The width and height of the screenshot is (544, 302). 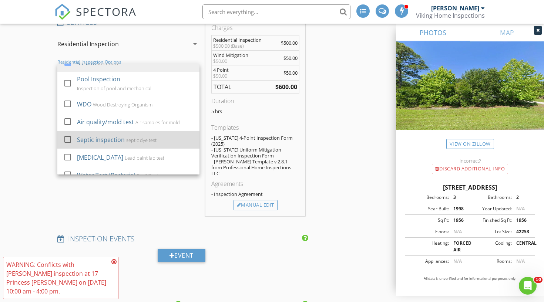 I want to click on a: SPECTORA, so click(x=95, y=18).